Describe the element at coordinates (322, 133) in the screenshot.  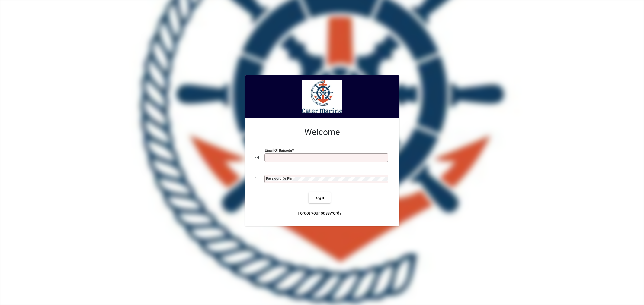
I see `h2: Welcome` at that location.